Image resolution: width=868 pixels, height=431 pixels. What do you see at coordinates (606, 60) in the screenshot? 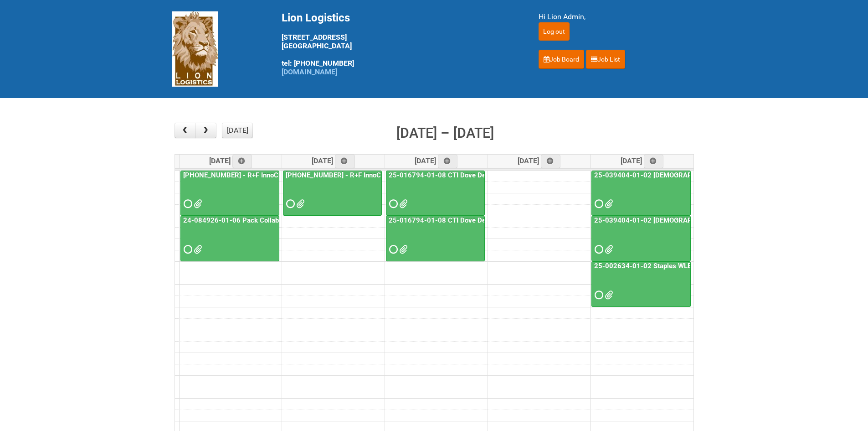
I see `a: Job List` at bounding box center [606, 60].